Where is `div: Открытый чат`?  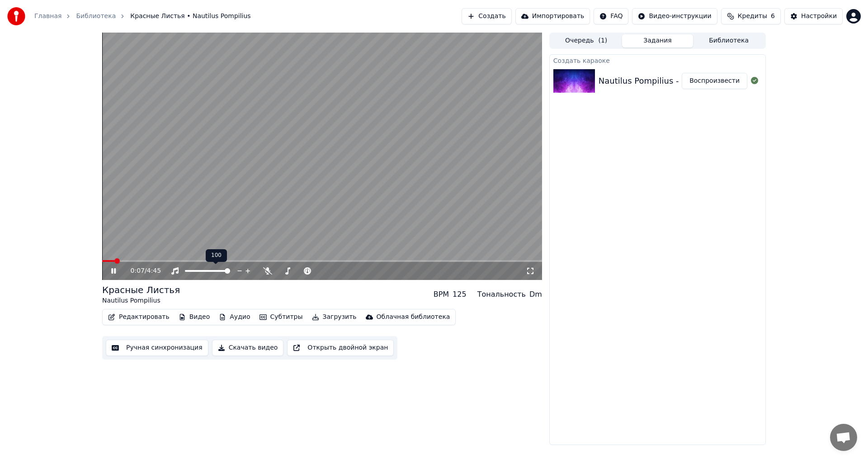
div: Открытый чат is located at coordinates (843, 438).